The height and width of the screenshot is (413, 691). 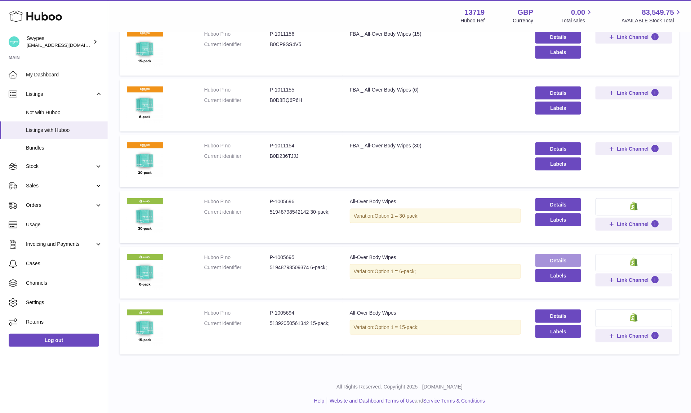 I want to click on dd: P-1005694, so click(x=303, y=313).